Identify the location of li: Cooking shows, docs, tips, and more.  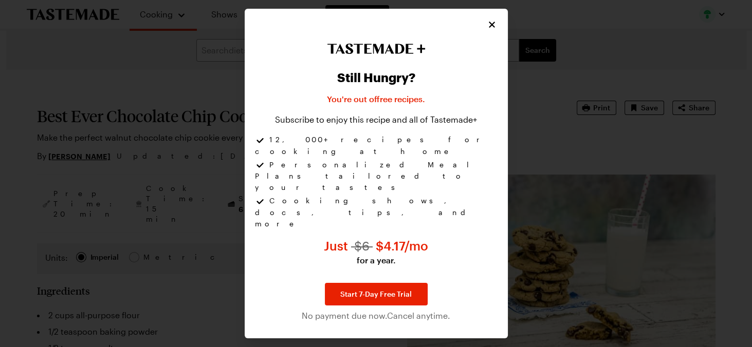
(376, 212).